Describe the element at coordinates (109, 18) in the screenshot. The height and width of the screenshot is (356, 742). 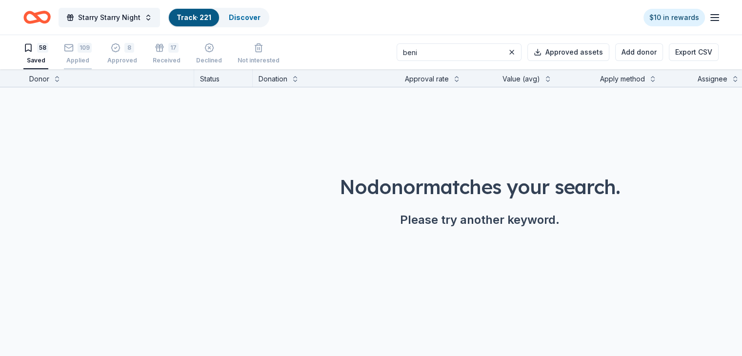
I see `button: Starry Starry Night` at that location.